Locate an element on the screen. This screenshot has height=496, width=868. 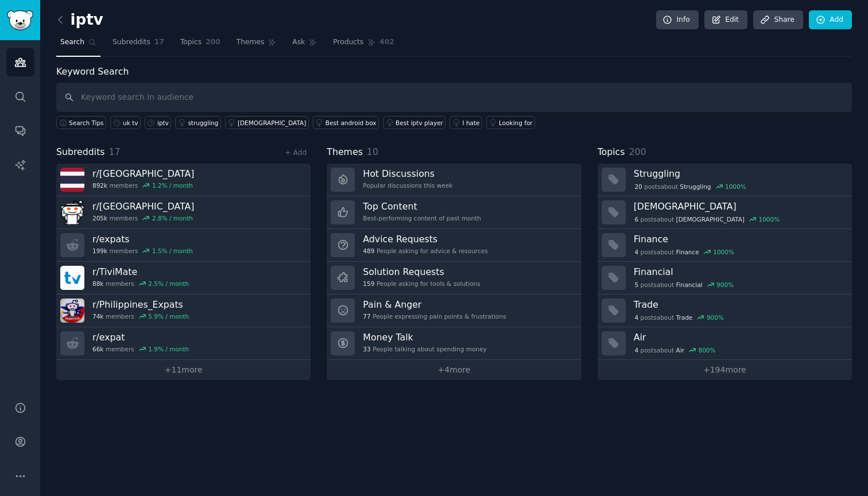
a: +194more is located at coordinates (724, 370).